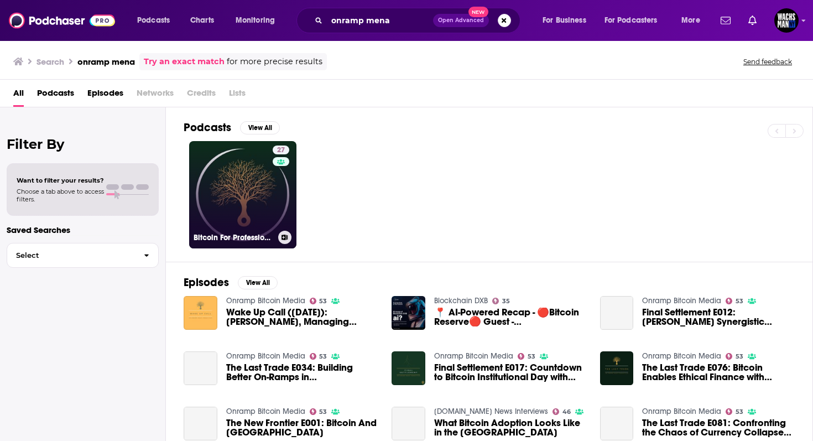 The width and height of the screenshot is (813, 441). Describe the element at coordinates (82, 144) in the screenshot. I see `h2: Filter By` at that location.